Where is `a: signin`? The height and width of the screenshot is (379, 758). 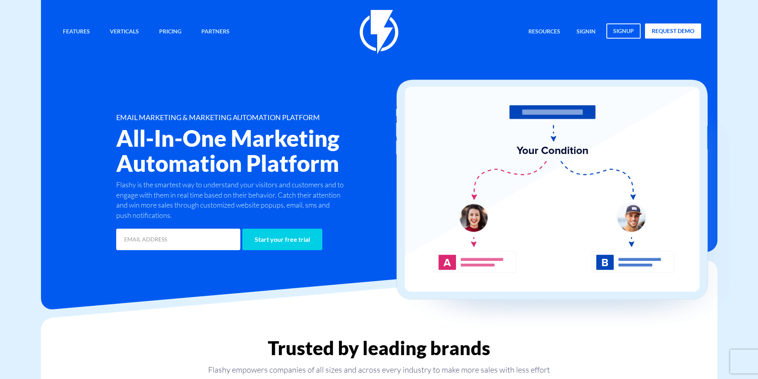 a: signin is located at coordinates (586, 32).